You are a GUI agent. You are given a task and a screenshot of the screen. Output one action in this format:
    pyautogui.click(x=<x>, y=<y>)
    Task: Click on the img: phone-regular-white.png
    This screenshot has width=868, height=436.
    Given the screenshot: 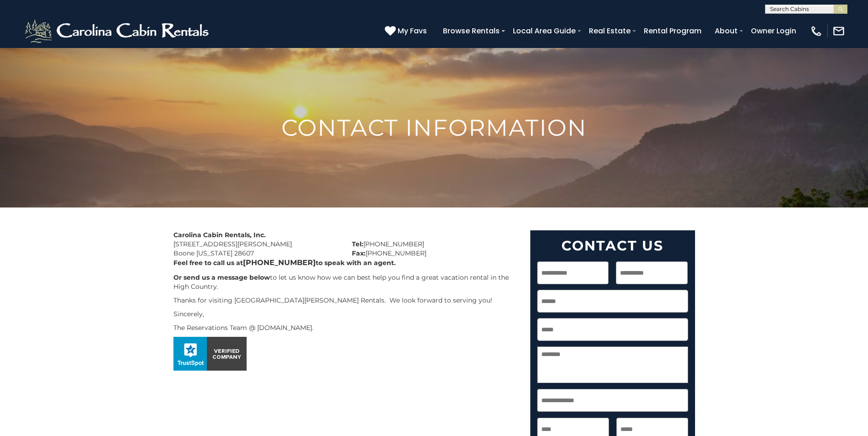 What is the action you would take?
    pyautogui.click(x=816, y=31)
    